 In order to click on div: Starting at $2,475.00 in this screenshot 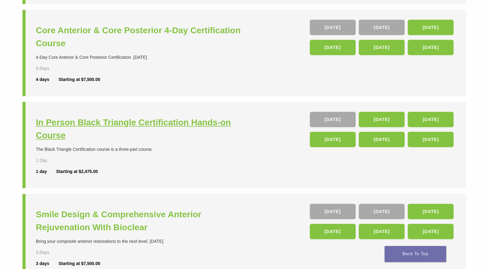, I will do `click(77, 171)`.